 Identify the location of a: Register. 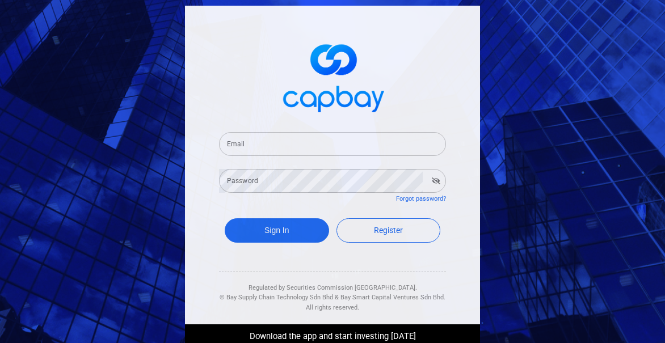
(389, 230).